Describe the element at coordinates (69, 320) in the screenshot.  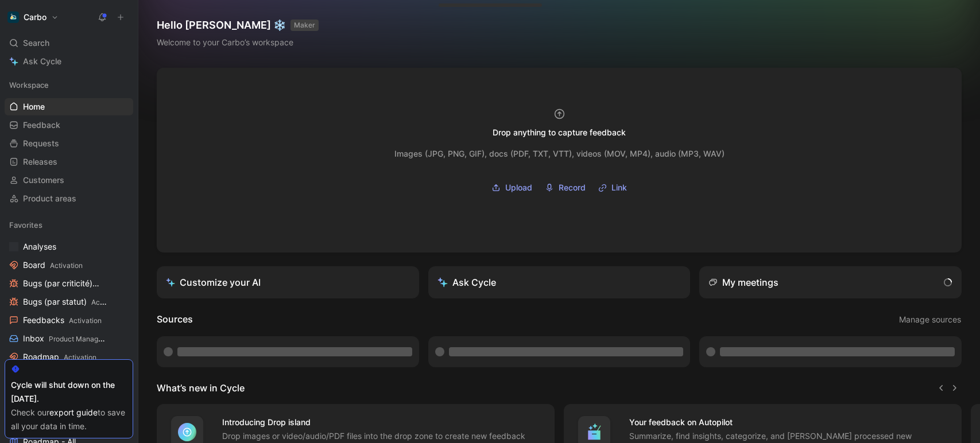
I see `a: FeedbacksActivation` at that location.